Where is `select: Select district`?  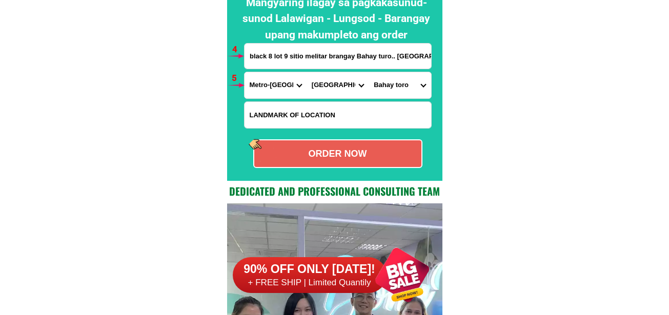
select: Select district is located at coordinates (337, 85).